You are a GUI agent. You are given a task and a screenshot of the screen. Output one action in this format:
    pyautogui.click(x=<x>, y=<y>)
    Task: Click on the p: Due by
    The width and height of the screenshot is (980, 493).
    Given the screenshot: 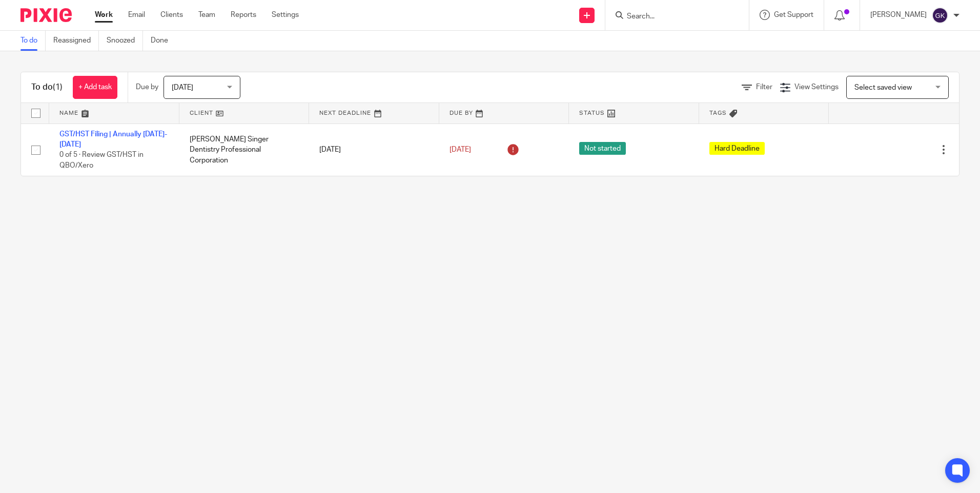 What is the action you would take?
    pyautogui.click(x=147, y=87)
    